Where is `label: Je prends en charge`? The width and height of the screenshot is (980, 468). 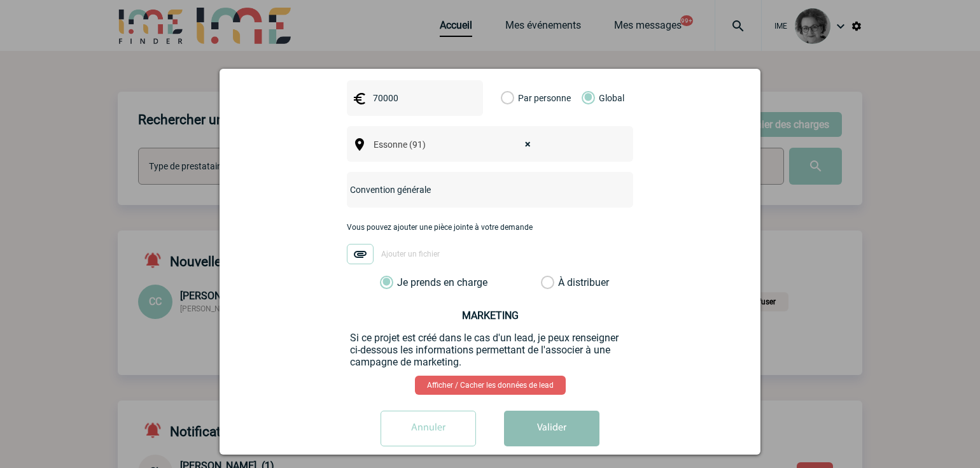 label: Je prends en charge is located at coordinates (391, 283).